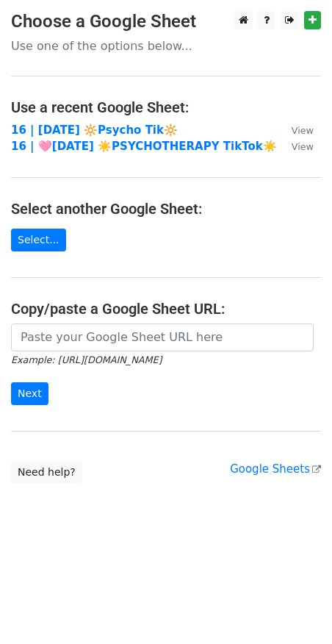 This screenshot has width=332, height=644. I want to click on h4: Use a recent Google Sheet:, so click(166, 107).